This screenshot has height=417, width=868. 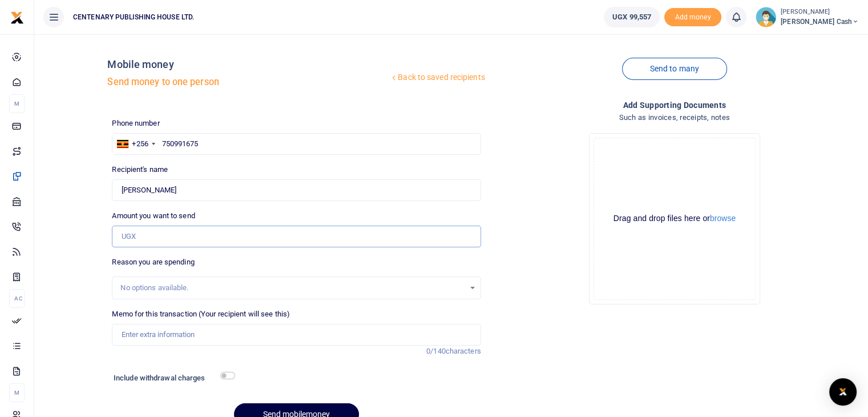 I want to click on input: UGX, so click(x=296, y=236).